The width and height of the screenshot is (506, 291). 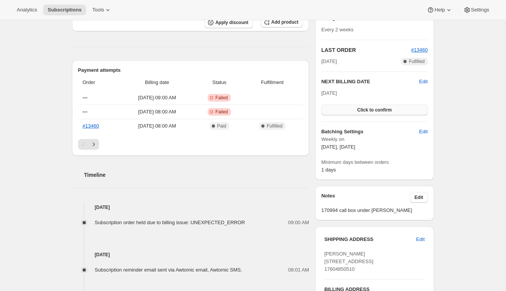 I want to click on th: Order, so click(x=99, y=82).